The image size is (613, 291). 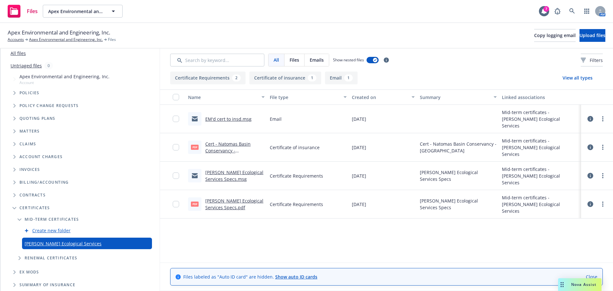 I want to click on a: Untriaged files, so click(x=26, y=65).